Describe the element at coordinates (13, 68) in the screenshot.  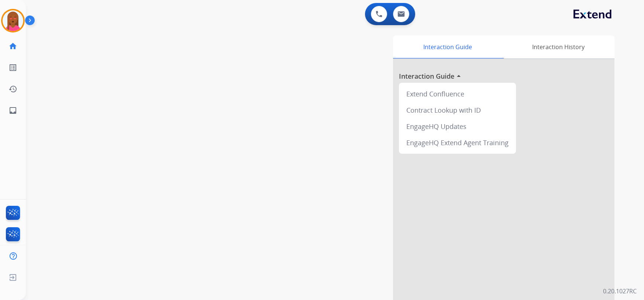
I see `mat-icon: list_alt` at that location.